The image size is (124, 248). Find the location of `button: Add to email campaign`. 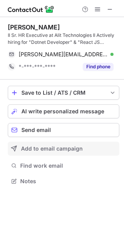

button: Add to email campaign is located at coordinates (63, 149).